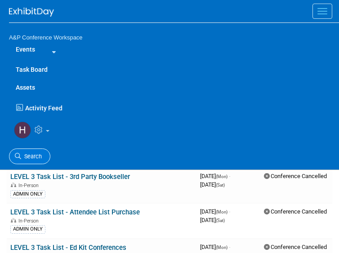 Image resolution: width=339 pixels, height=253 pixels. Describe the element at coordinates (31, 12) in the screenshot. I see `img: ExhibitDay` at that location.